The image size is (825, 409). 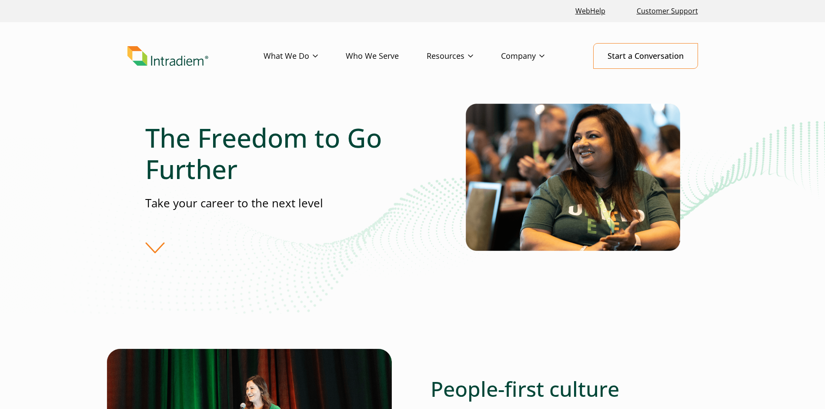 What do you see at coordinates (464, 56) in the screenshot?
I see `a: Resources` at bounding box center [464, 56].